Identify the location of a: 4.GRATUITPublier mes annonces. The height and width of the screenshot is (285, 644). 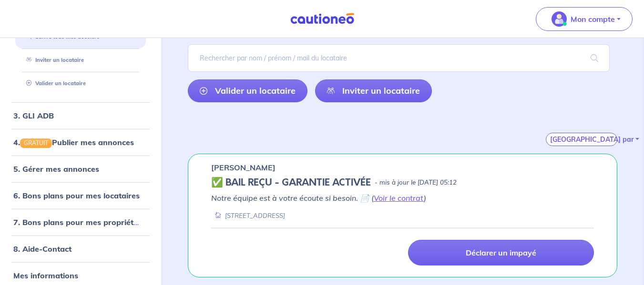
(74, 142).